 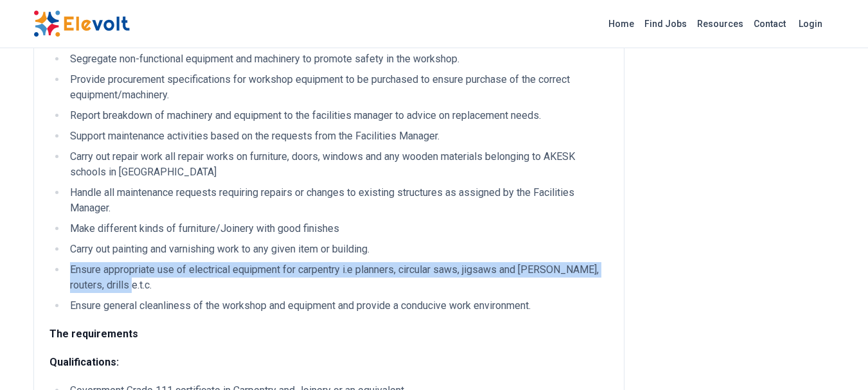 I want to click on li: Carry out painting and varnishing work to any given item or building., so click(x=337, y=249).